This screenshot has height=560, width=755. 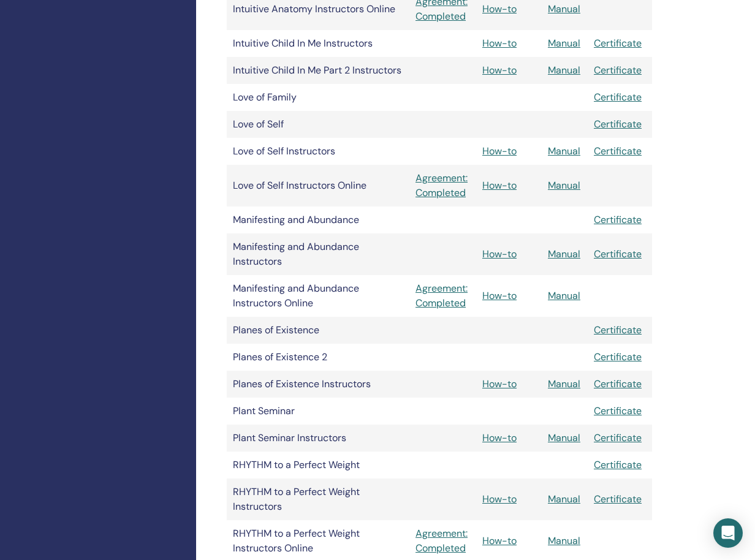 What do you see at coordinates (318, 70) in the screenshot?
I see `td: Intuitive Child In Me Part 2 Instructors` at bounding box center [318, 70].